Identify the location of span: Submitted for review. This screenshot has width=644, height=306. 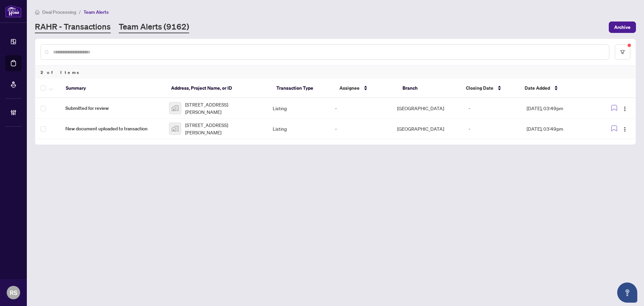
(112, 108).